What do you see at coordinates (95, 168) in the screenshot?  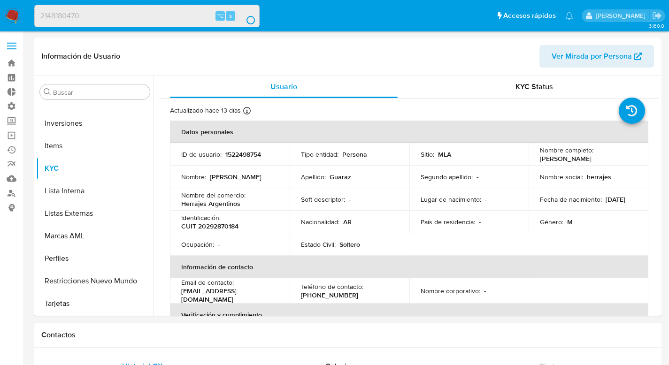 I see `button: KYC` at bounding box center [95, 168].